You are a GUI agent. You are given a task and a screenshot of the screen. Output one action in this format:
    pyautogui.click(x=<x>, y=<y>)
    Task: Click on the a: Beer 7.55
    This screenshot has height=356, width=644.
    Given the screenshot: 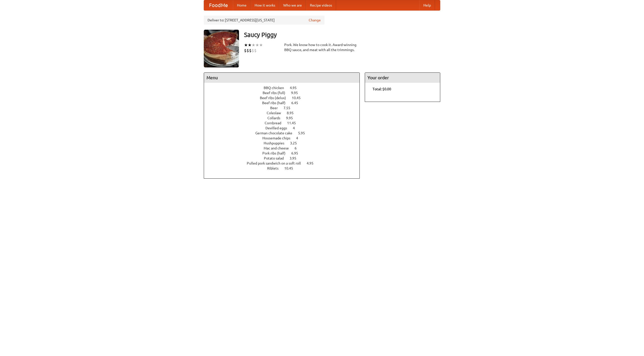 What is the action you would take?
    pyautogui.click(x=285, y=108)
    